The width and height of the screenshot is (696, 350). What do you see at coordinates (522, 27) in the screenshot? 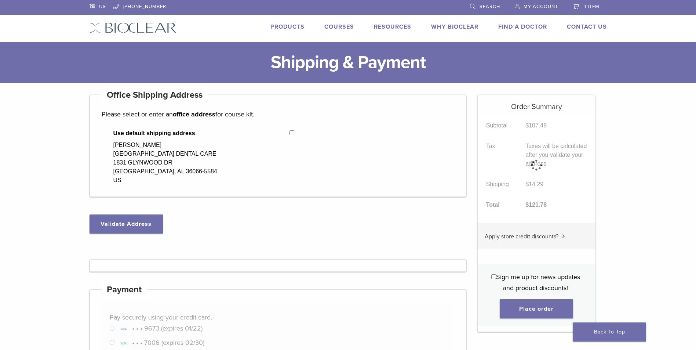
I see `a: Find A Doctor` at bounding box center [522, 27].